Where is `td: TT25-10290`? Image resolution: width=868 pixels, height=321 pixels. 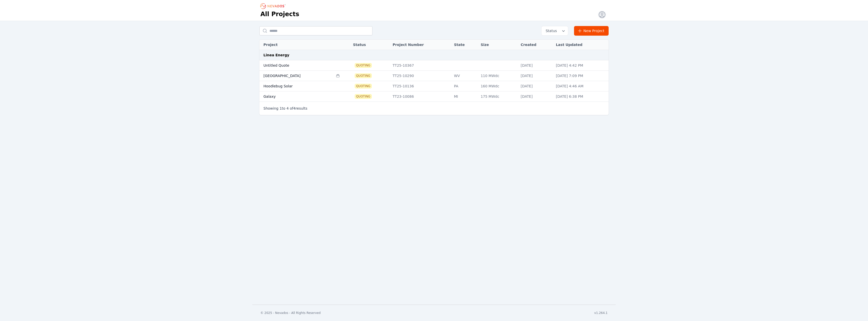
td: TT25-10290 is located at coordinates (421, 76).